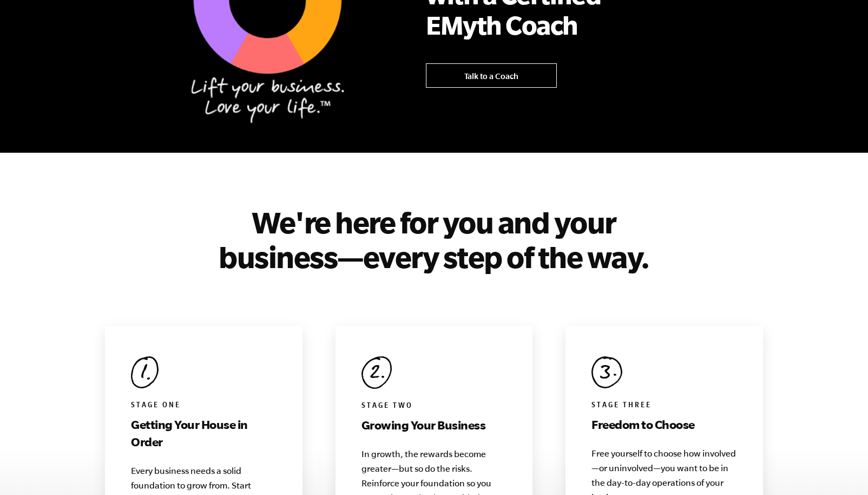  I want to click on div: Chat Widget, so click(842, 470).